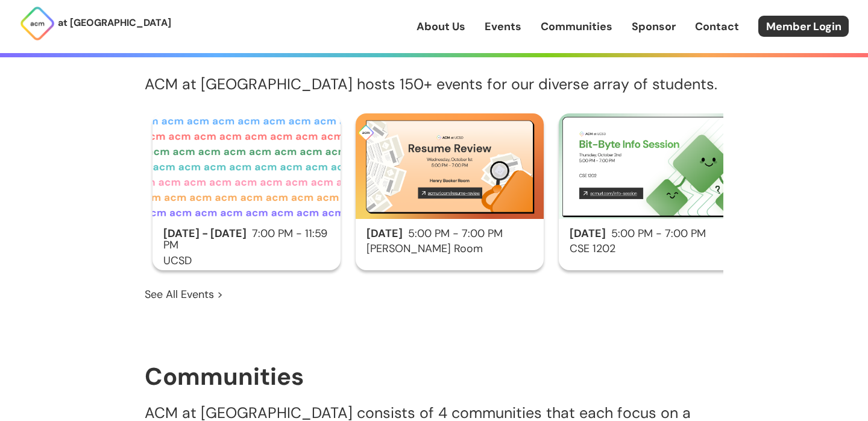  What do you see at coordinates (38, 24) in the screenshot?
I see `img: ACM Logo` at bounding box center [38, 24].